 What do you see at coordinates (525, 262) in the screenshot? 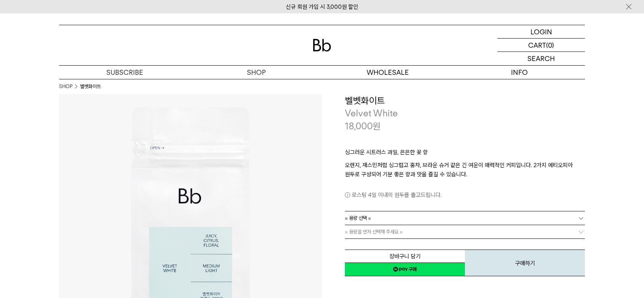
I see `button: 구매하기` at bounding box center [525, 262].